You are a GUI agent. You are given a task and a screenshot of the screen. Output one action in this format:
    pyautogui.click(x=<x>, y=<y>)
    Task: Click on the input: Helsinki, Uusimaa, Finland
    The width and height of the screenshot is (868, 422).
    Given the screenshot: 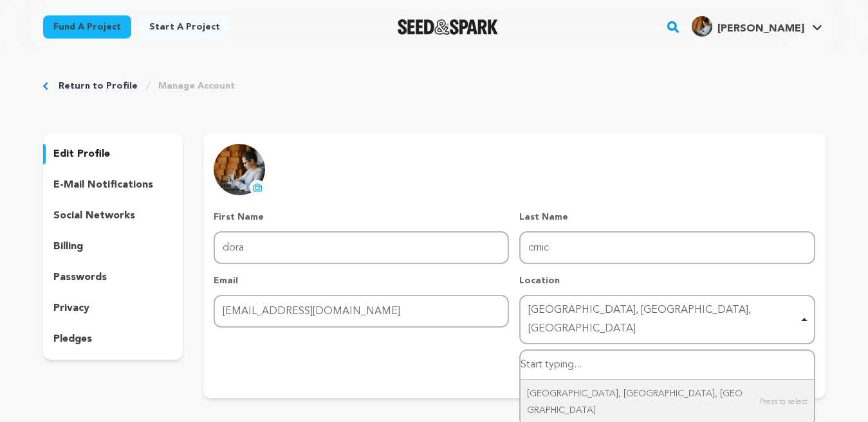 What is the action you would take?
    pyautogui.click(x=666, y=365)
    